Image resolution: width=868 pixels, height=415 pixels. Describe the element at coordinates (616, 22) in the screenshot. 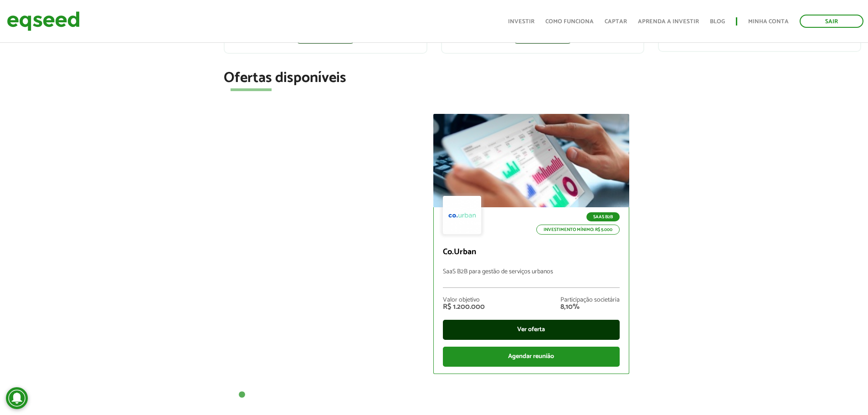

I see `a: Captar` at that location.